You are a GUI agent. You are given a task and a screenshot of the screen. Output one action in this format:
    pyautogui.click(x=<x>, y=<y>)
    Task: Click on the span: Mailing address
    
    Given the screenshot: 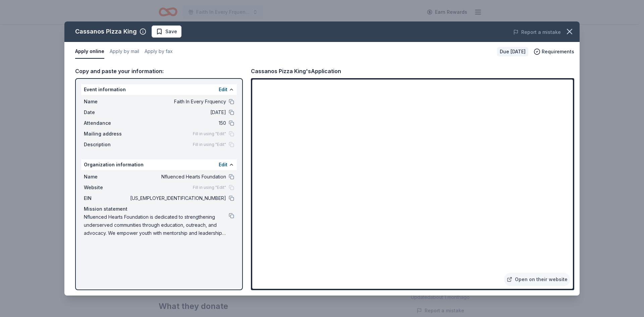 What is the action you would take?
    pyautogui.click(x=106, y=134)
    